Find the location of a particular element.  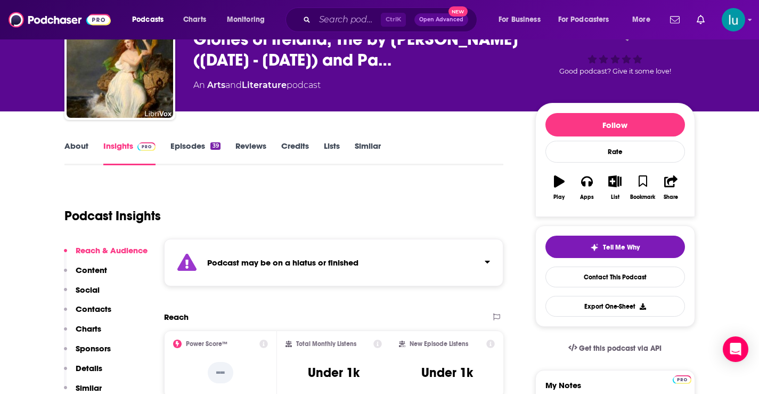

p: Social is located at coordinates (87, 289).